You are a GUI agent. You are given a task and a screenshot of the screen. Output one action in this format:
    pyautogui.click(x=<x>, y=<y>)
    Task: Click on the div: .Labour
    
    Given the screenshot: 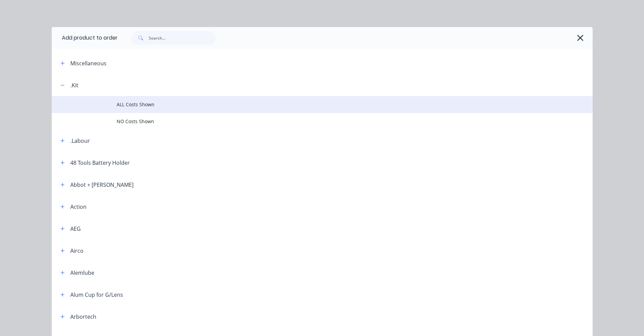 What is the action you would take?
    pyautogui.click(x=80, y=141)
    